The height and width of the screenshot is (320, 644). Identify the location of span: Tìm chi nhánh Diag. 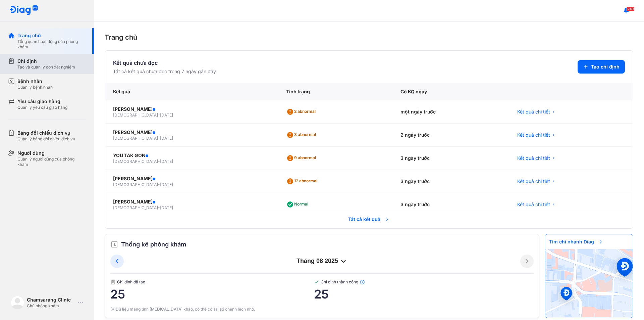
(577, 242).